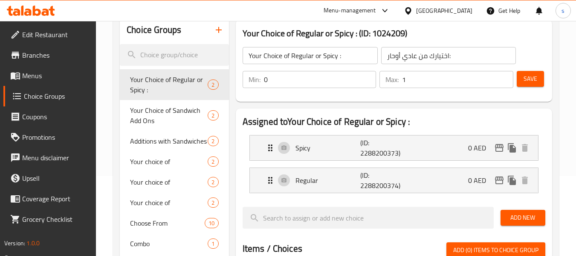  Describe the element at coordinates (154, 30) in the screenshot. I see `h2: Choice Groups` at that location.